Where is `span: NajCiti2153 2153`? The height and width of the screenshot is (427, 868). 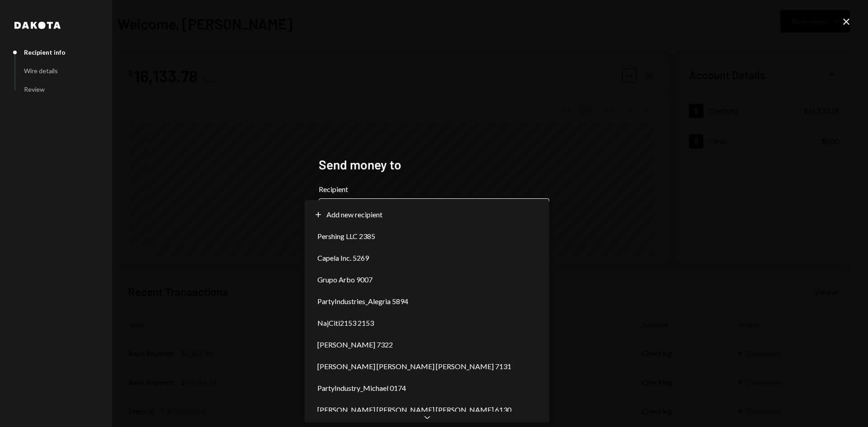
span: NajCiti2153 2153 is located at coordinates (345, 323).